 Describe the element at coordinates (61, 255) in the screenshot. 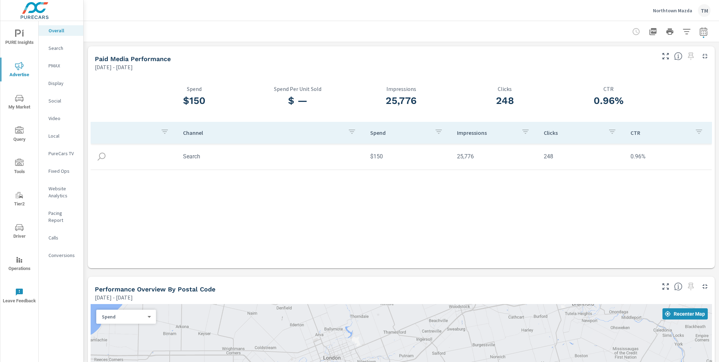

I see `div: Conversions` at that location.